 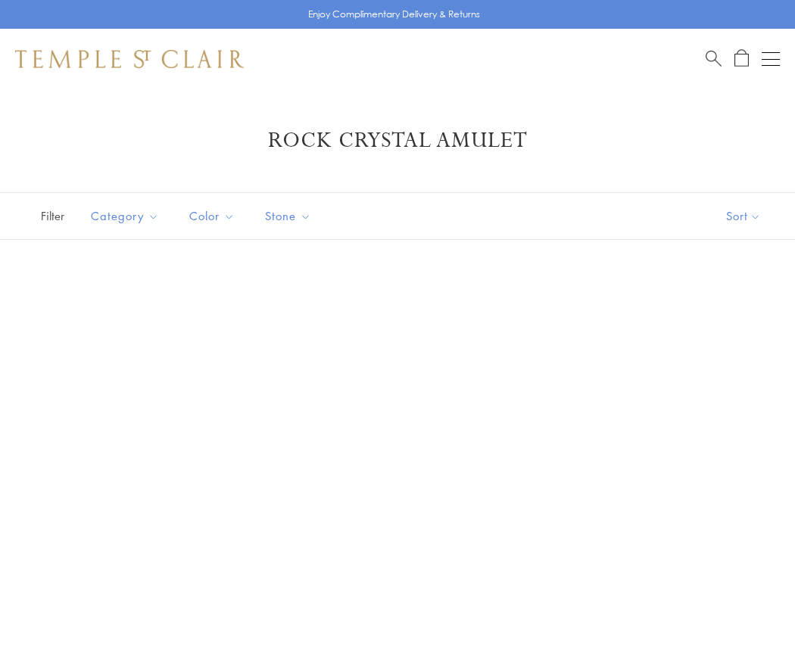 What do you see at coordinates (290, 215) in the screenshot?
I see `span: Stone` at bounding box center [290, 215].